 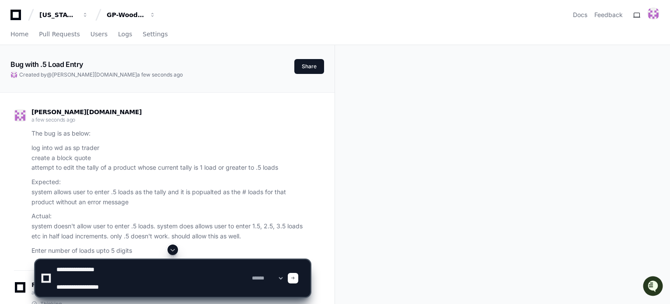 What do you see at coordinates (171, 226) in the screenshot?
I see `p: Actual: system doesn't allow user to enter .5 loads. system does allows user to enter 1.5, 2.5, 3...` at bounding box center [171, 226].